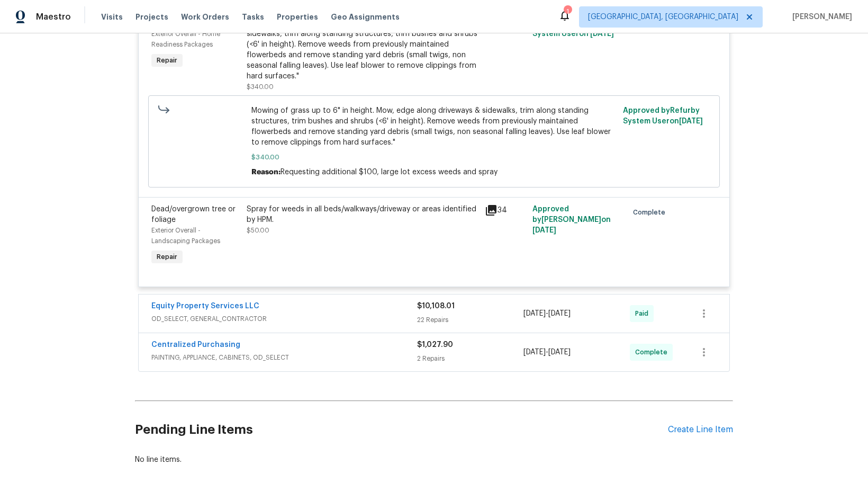 The height and width of the screenshot is (500, 868). What do you see at coordinates (663, 116) in the screenshot?
I see `span: Approved by Refurby System User on` at bounding box center [663, 116].